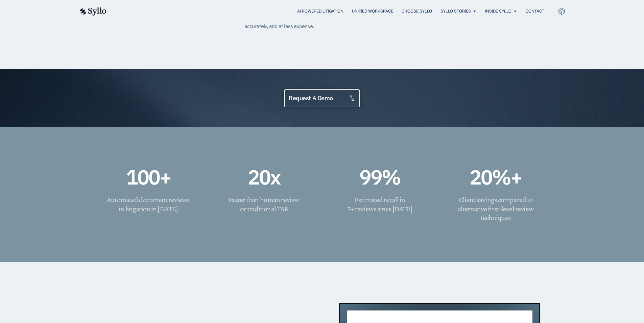 The height and width of the screenshot is (323, 644). I want to click on nav: Menu, so click(332, 11).